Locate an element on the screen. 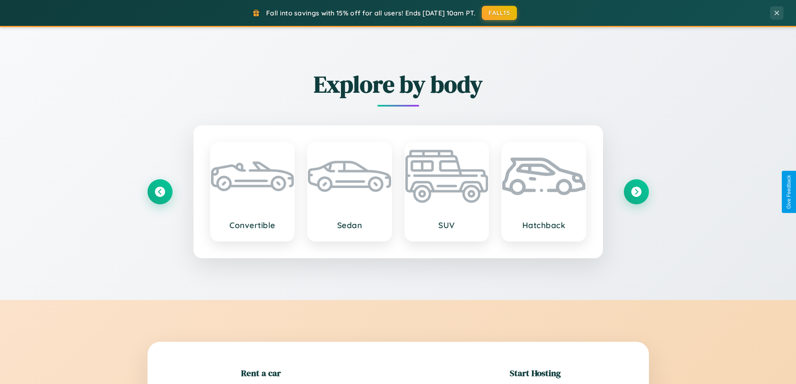 The image size is (796, 384). h3: Convertible is located at coordinates (252, 225).